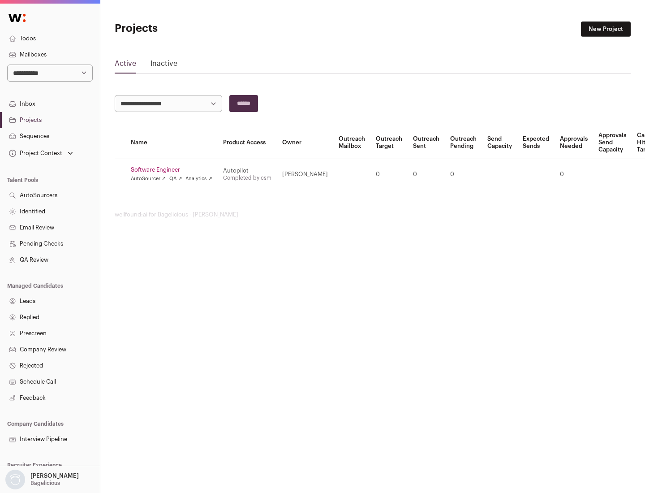 The height and width of the screenshot is (493, 645). What do you see at coordinates (201, 29) in the screenshot?
I see `h1: Projects` at bounding box center [201, 29].